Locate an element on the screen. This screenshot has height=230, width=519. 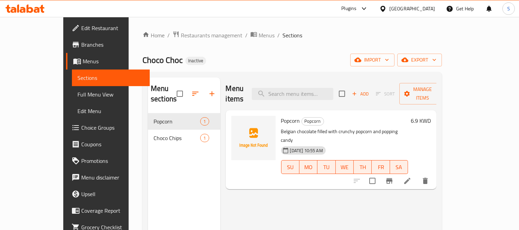
span: Promotions is located at coordinates (113, 161).